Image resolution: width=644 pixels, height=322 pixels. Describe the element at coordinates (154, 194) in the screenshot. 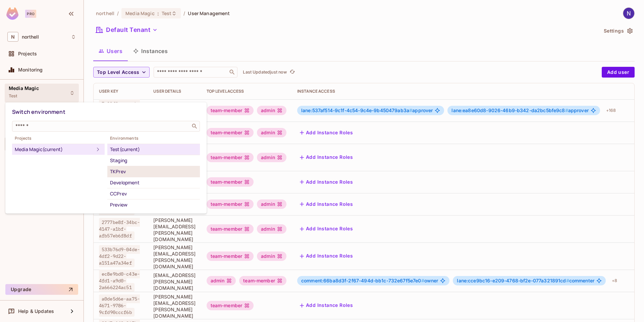

I see `div: CCPrev` at that location.